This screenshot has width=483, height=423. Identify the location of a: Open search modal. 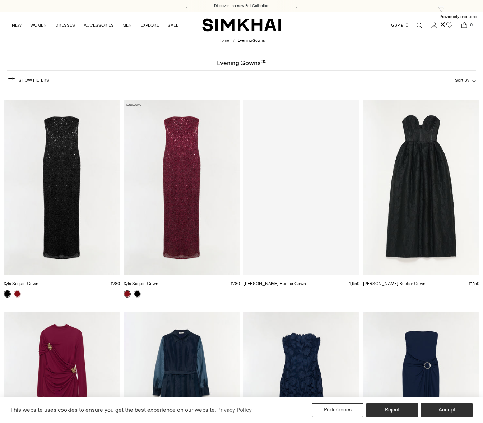
(419, 25).